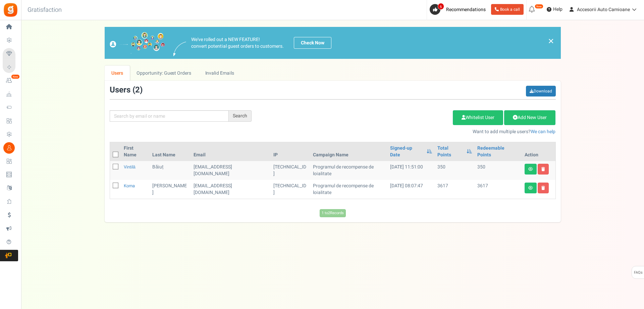 The height and width of the screenshot is (309, 644). I want to click on p: We've rolled out a NEW FEATURE! convert potential guest orders to customers., so click(237, 43).